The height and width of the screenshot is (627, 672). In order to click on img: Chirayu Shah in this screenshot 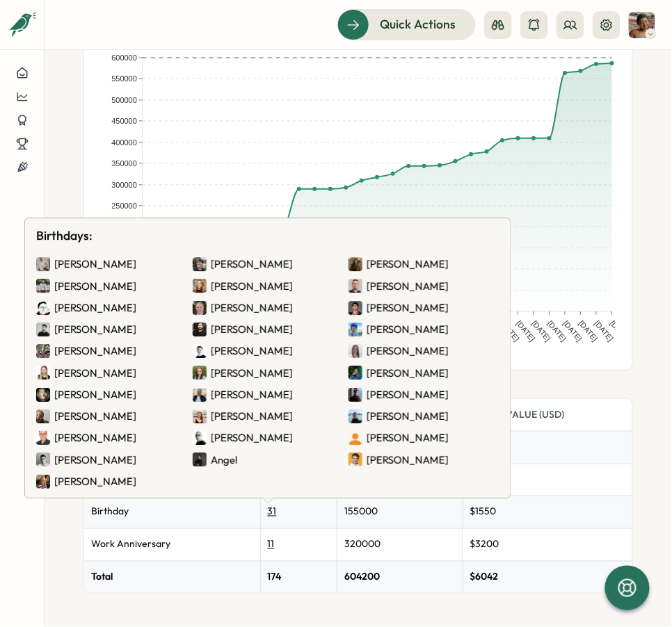, I will do `click(43, 329)`.